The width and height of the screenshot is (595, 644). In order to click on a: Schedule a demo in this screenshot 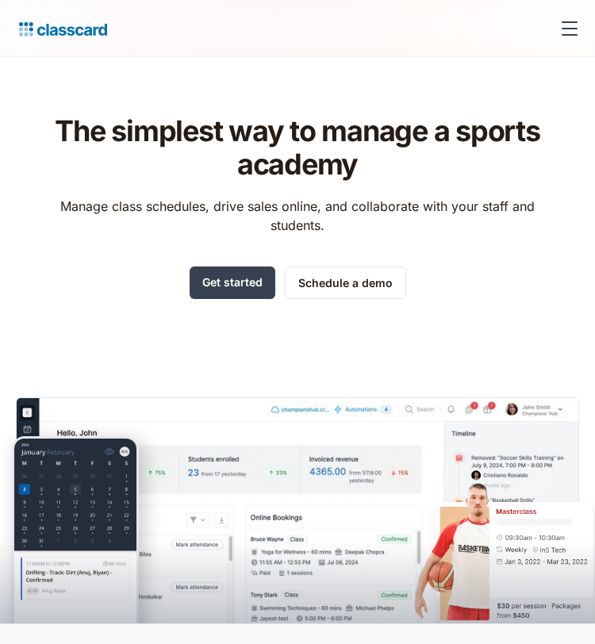, I will do `click(345, 283)`.